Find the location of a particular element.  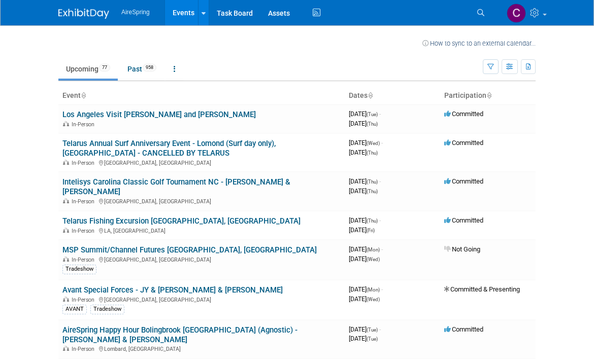

span: Not Going is located at coordinates (462, 249).